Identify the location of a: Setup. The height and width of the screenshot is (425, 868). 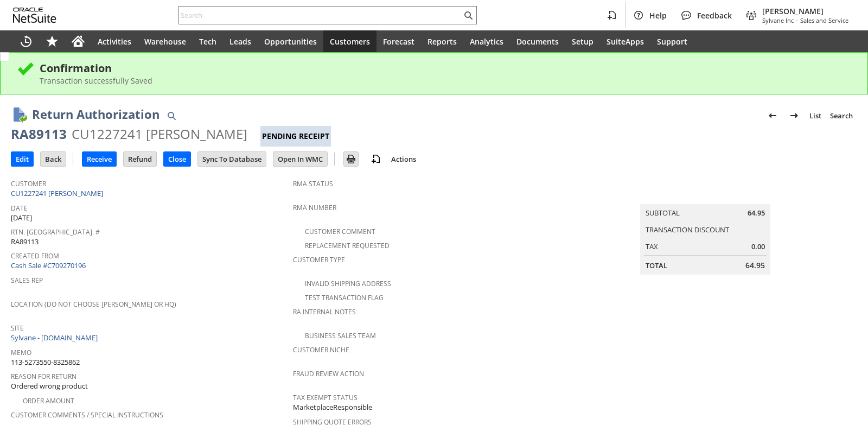
(583, 41).